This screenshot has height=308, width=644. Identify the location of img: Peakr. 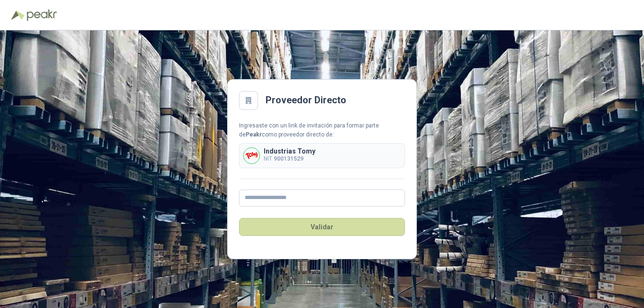
(41, 16).